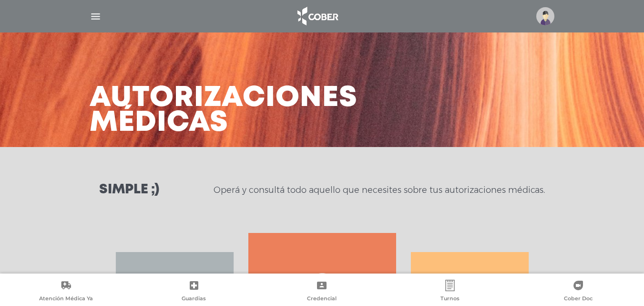 The width and height of the screenshot is (644, 306). What do you see at coordinates (578, 299) in the screenshot?
I see `span: Cober Doc` at bounding box center [578, 299].